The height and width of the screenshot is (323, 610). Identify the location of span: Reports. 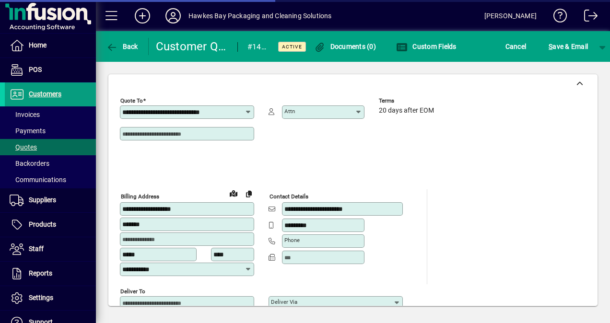
(40, 273).